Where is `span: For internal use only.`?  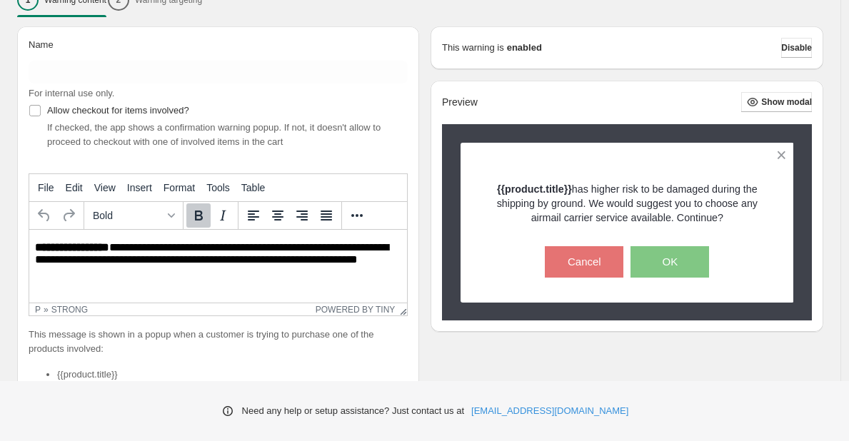
span: For internal use only. is located at coordinates (71, 93).